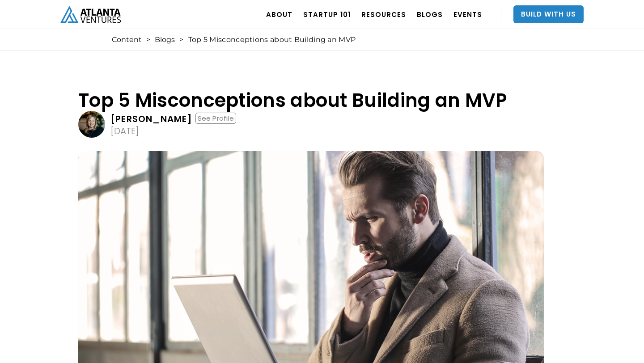 Image resolution: width=644 pixels, height=363 pixels. Describe the element at coordinates (165, 40) in the screenshot. I see `a: Blogs` at that location.